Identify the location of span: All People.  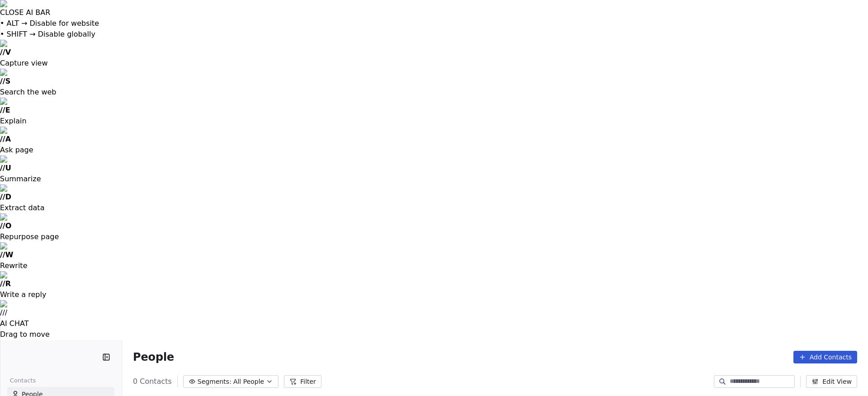
(249, 382).